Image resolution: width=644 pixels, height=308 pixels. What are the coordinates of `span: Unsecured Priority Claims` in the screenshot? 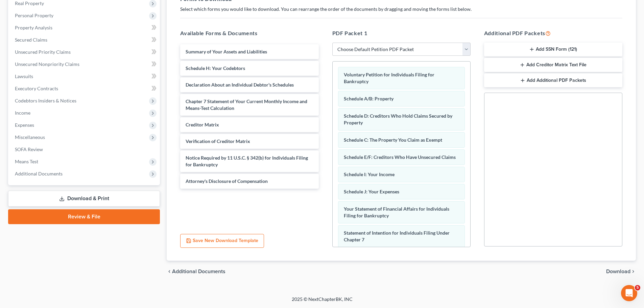 It's located at (43, 52).